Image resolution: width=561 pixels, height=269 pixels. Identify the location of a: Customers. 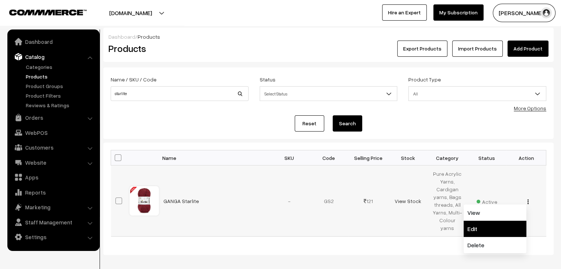
(53, 147).